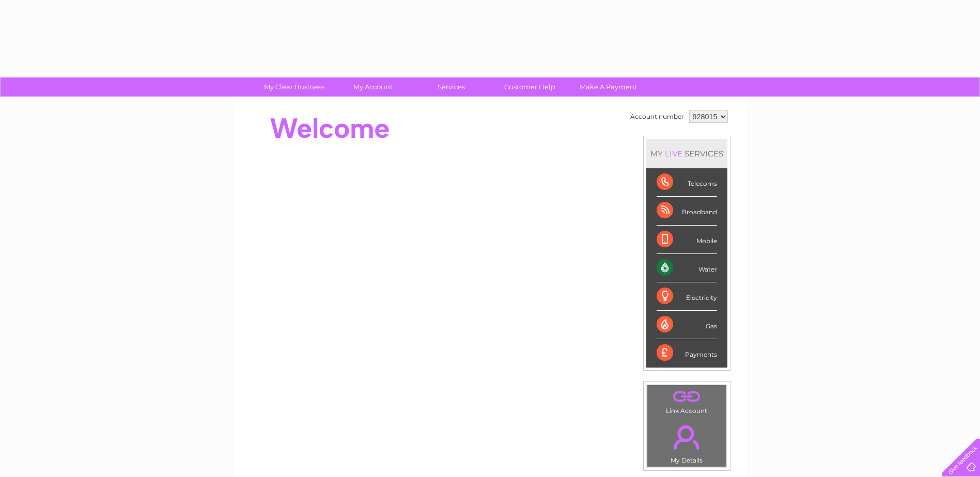 The height and width of the screenshot is (477, 980). I want to click on div: Water, so click(686, 268).